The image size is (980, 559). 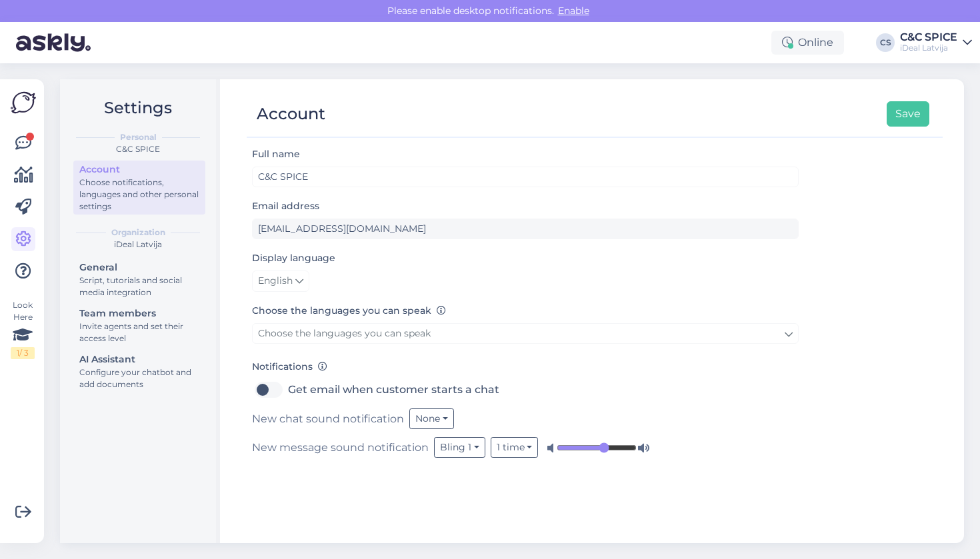 What do you see at coordinates (525, 333) in the screenshot?
I see `a: Choose the languages you can speak` at bounding box center [525, 333].